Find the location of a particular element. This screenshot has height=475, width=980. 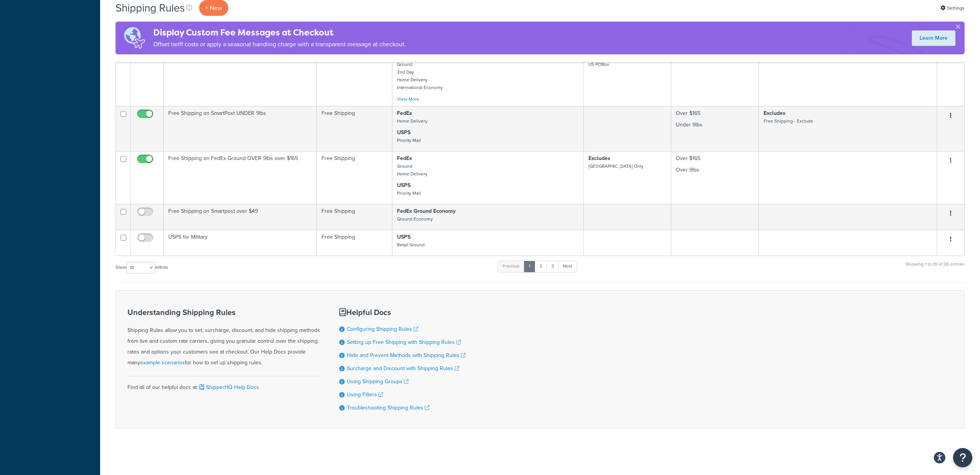

a: Hide and Prevent Methods with Shipping Rules is located at coordinates (406, 355).